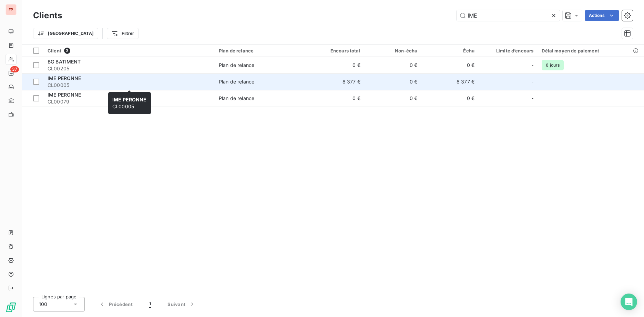 The height and width of the screenshot is (317, 644). I want to click on div: Limite d’encours, so click(508, 51).